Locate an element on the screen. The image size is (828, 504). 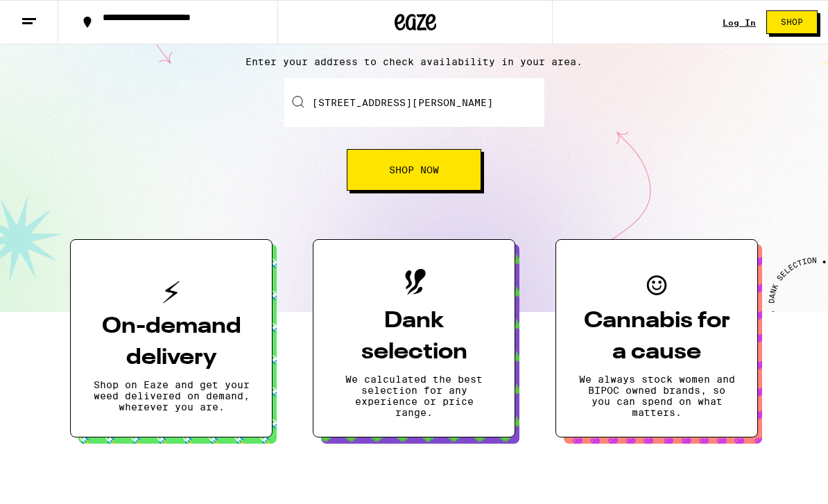
span: Shop Now is located at coordinates (414, 170).